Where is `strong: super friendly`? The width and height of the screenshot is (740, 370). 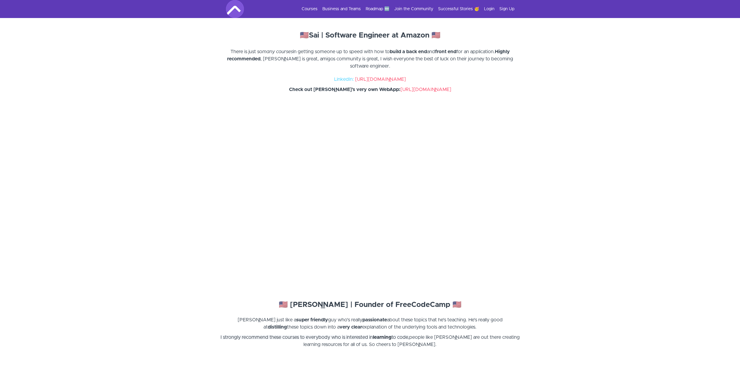 strong: super friendly is located at coordinates (312, 320).